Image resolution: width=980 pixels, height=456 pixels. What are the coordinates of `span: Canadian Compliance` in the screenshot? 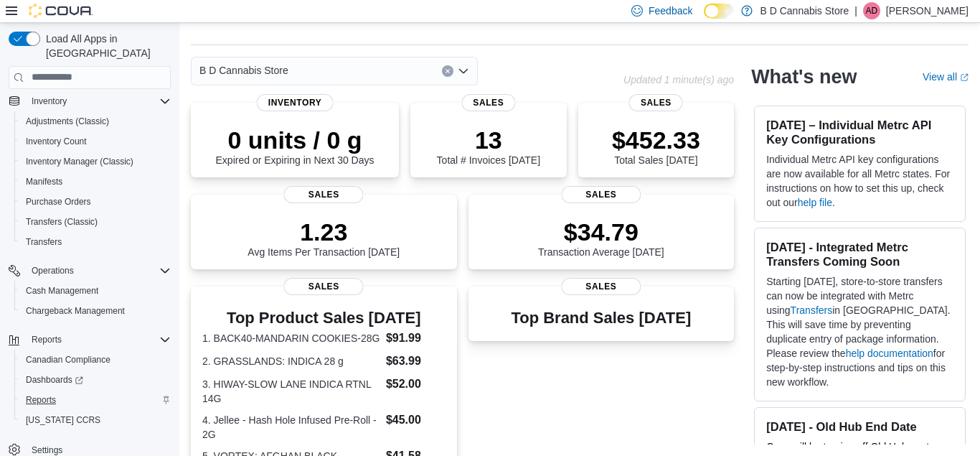 It's located at (68, 360).